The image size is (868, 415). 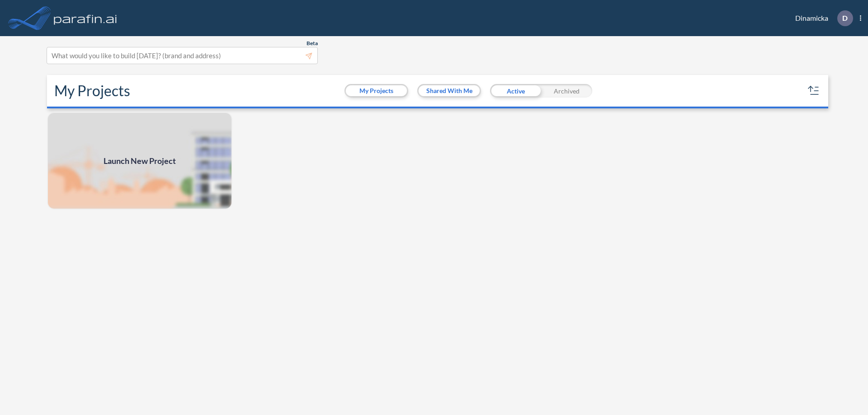 I want to click on img: logo, so click(x=85, y=18).